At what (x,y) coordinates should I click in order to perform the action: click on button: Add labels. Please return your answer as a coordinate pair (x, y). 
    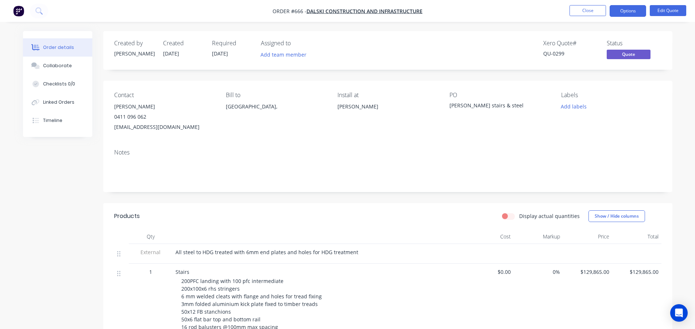
    Looking at the image, I should click on (574, 106).